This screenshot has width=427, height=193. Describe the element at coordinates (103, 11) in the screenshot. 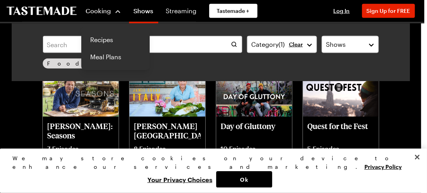

I see `button: Cooking` at that location.